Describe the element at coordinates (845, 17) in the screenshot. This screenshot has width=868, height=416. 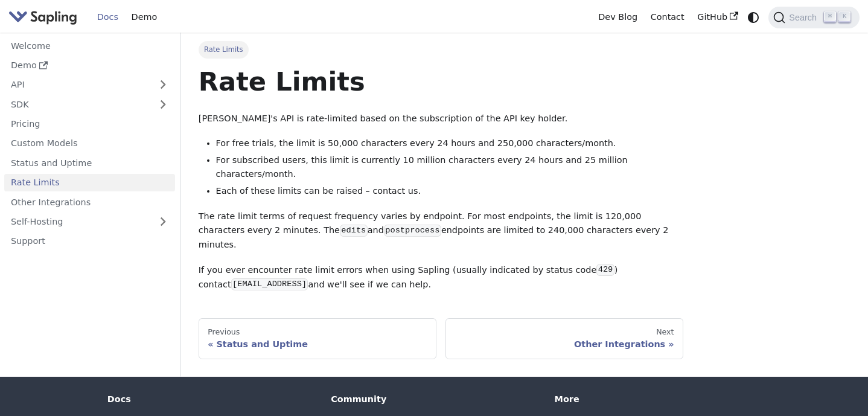
I see `kbd: K` at that location.